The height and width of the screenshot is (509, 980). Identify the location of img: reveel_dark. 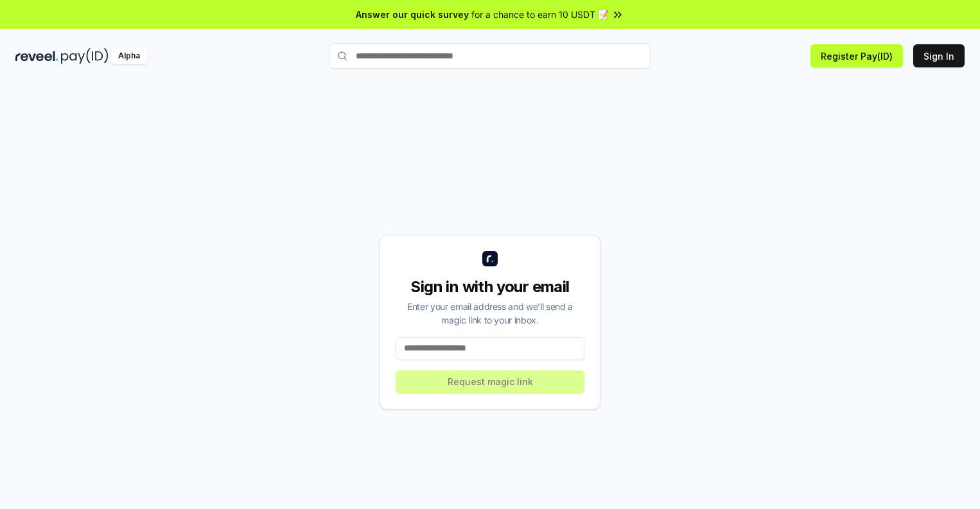
(36, 56).